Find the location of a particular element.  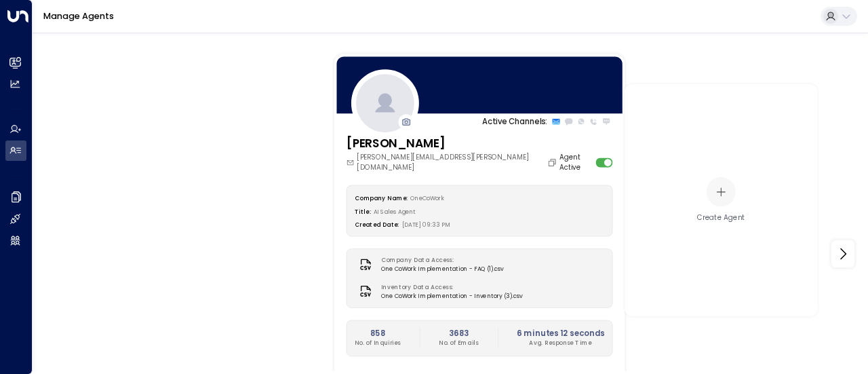

p: Active Channels: is located at coordinates (515, 121).